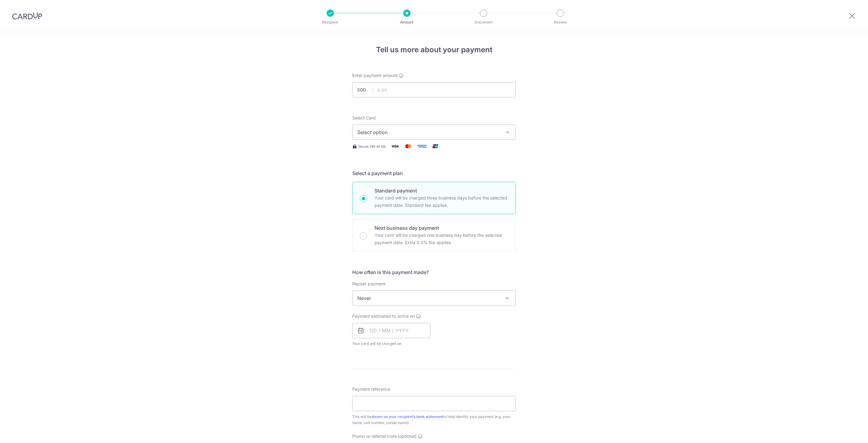  Describe the element at coordinates (330, 22) in the screenshot. I see `p: Recipient` at that location.